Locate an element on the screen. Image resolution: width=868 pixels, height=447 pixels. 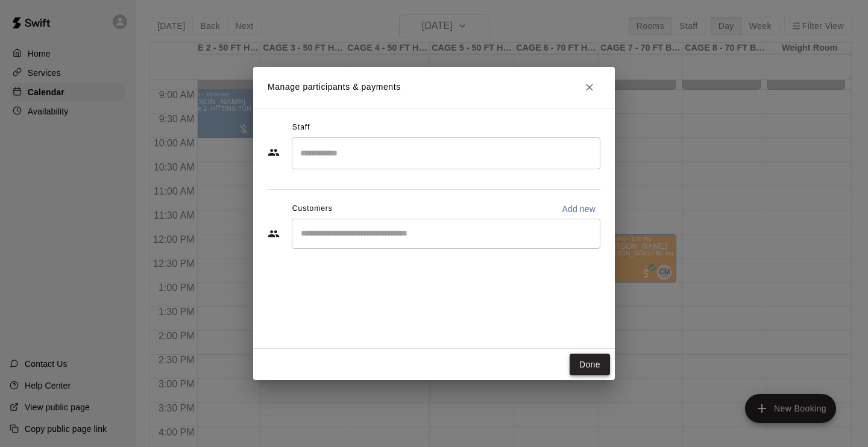
p: Manage participants & payments is located at coordinates (334, 86).